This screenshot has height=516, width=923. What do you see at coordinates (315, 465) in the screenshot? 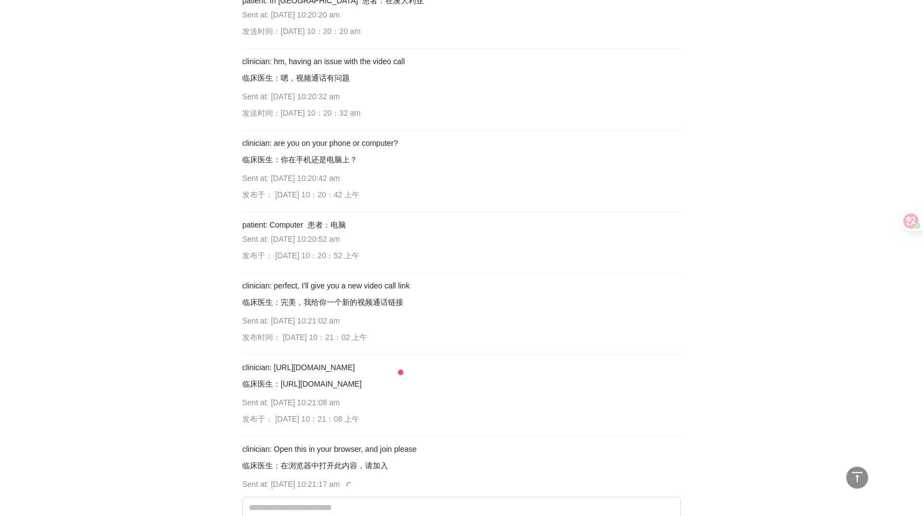
I see `font: 临床医生：在浏览器中打开此内容，请加入` at bounding box center [315, 465].